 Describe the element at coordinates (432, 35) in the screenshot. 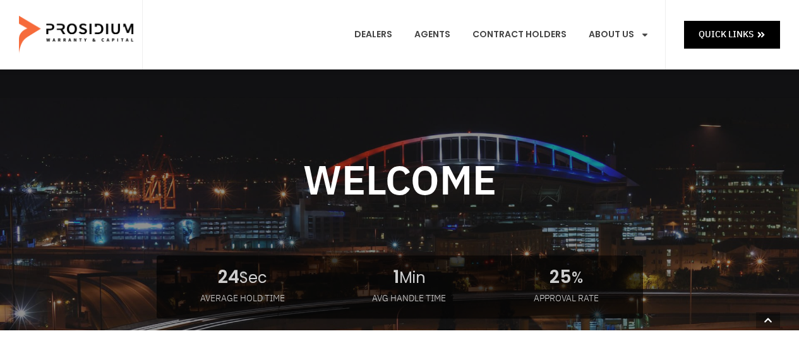

I see `a: Agents` at that location.